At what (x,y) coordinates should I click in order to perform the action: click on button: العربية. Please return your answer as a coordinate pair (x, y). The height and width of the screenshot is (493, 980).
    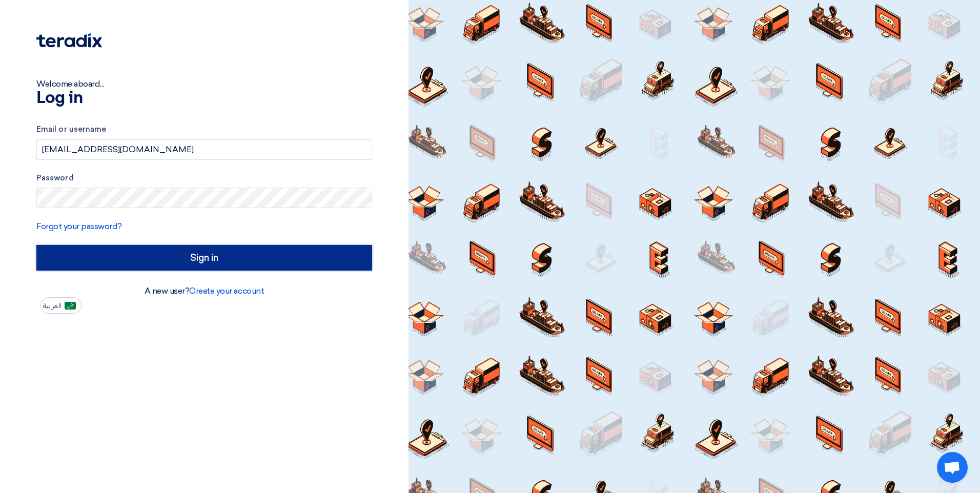
    Looking at the image, I should click on (61, 305).